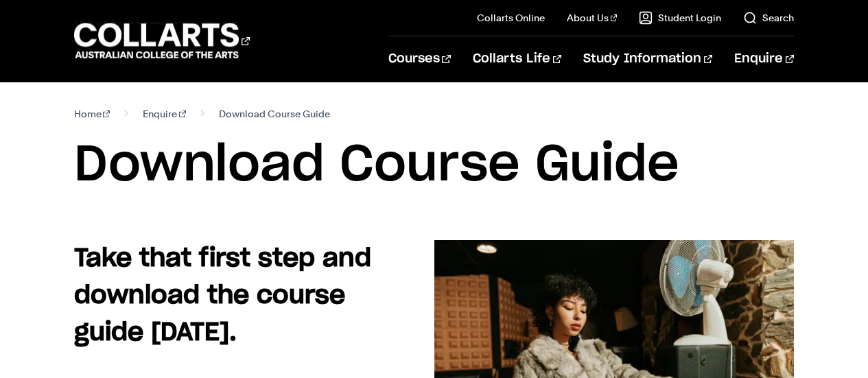  Describe the element at coordinates (162, 40) in the screenshot. I see `div: Go to homepage` at that location.